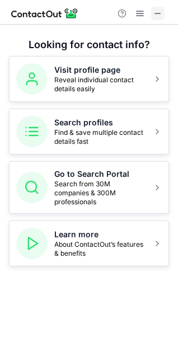 This screenshot has width=178, height=357. What do you see at coordinates (89, 187) in the screenshot?
I see `button: Go to Search PortalSearch from 30M companies & 300M professionals` at bounding box center [89, 187].